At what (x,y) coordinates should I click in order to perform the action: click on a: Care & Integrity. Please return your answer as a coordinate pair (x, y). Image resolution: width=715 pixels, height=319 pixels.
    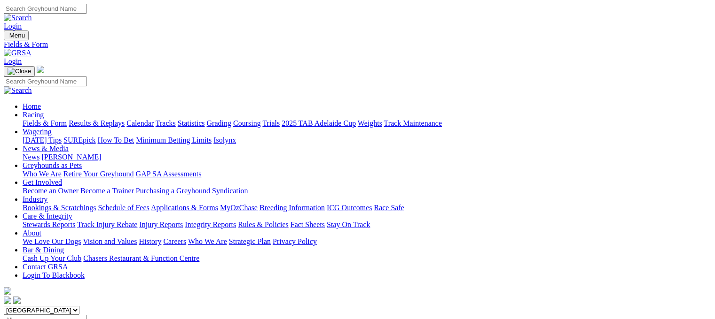
    Looking at the image, I should click on (47, 216).